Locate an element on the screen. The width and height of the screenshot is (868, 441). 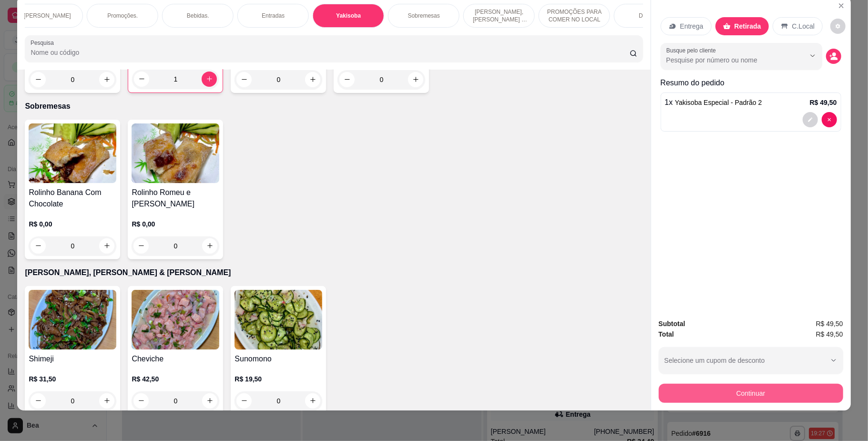
input: Busque pelo cliente is located at coordinates (727, 60).